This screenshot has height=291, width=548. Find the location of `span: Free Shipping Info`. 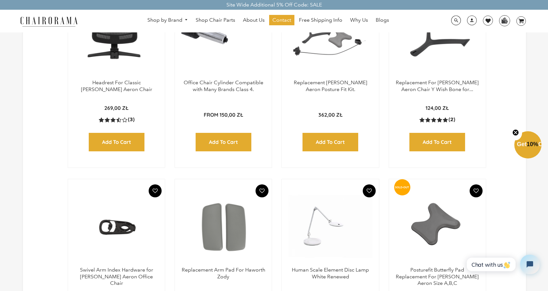

span: Free Shipping Info is located at coordinates (320, 20).